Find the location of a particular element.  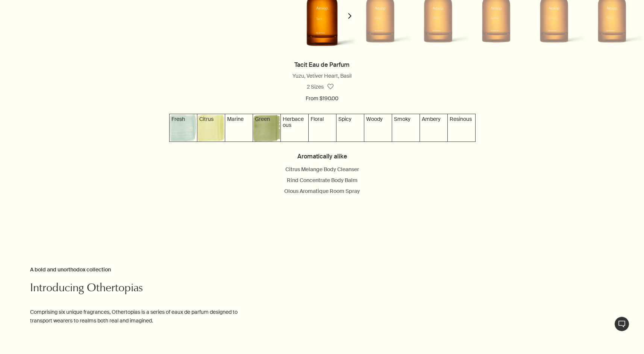

h4: Aromatically alike is located at coordinates (322, 157).